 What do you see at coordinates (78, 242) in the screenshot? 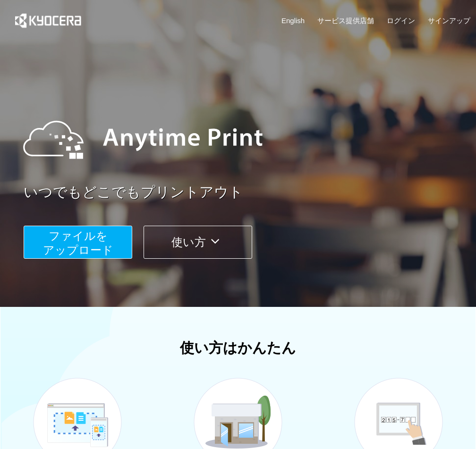
I see `button: ファイルを​​アップロード` at bounding box center [78, 242].